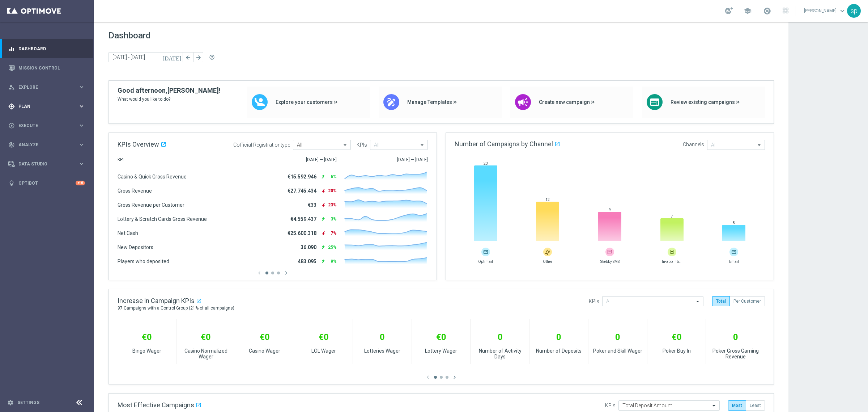 The image size is (868, 412). What do you see at coordinates (12, 107) in the screenshot?
I see `i: gps_fixed` at bounding box center [12, 107].